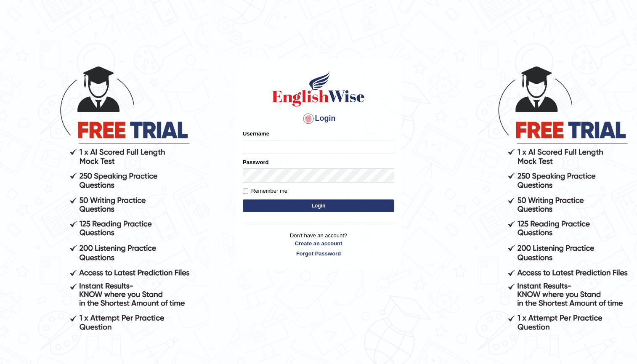  What do you see at coordinates (318, 206) in the screenshot?
I see `button: Login` at bounding box center [318, 206].